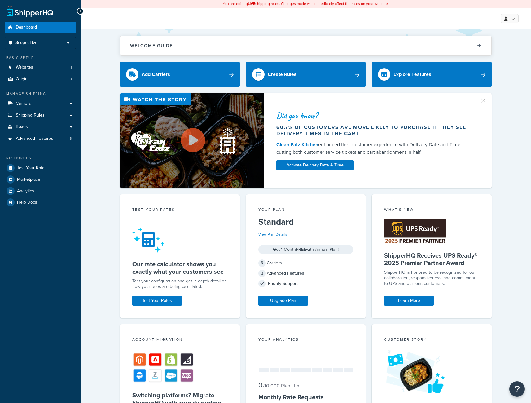 The height and width of the screenshot is (403, 531). Describe the element at coordinates (273, 234) in the screenshot. I see `a: View Plan Details` at that location.